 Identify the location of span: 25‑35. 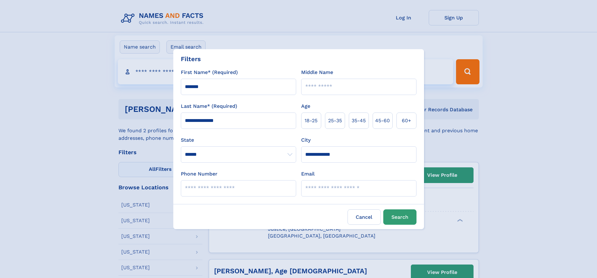
(335, 121).